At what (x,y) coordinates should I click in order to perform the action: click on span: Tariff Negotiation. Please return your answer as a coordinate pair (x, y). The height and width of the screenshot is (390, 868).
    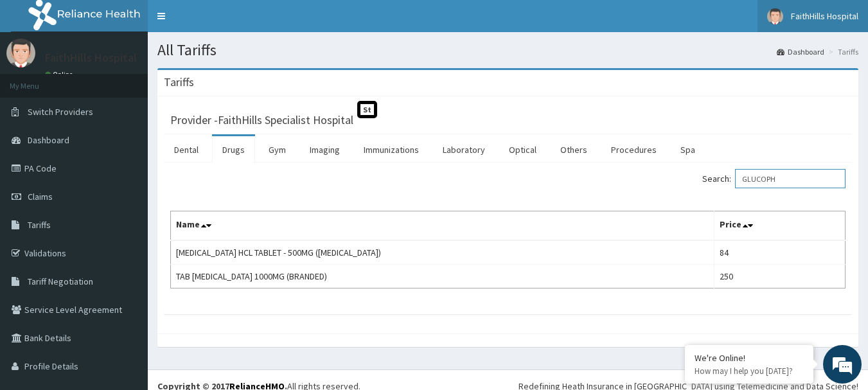
    Looking at the image, I should click on (60, 282).